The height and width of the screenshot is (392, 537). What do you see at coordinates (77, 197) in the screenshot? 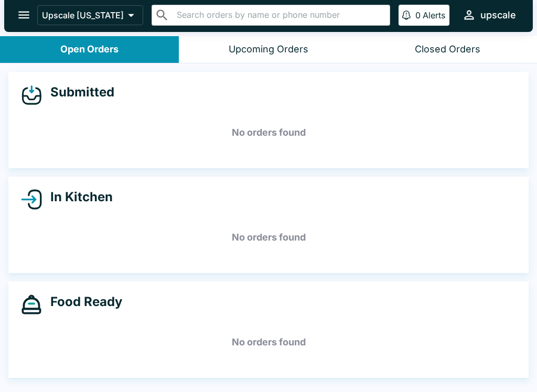
I see `h4: In Kitchen` at bounding box center [77, 197].